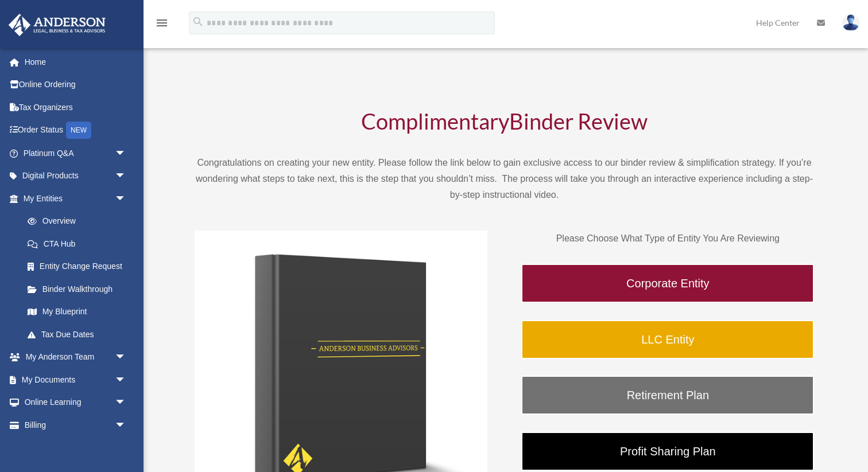 This screenshot has height=472, width=868. Describe the element at coordinates (668, 340) in the screenshot. I see `a: LLC Entity` at that location.